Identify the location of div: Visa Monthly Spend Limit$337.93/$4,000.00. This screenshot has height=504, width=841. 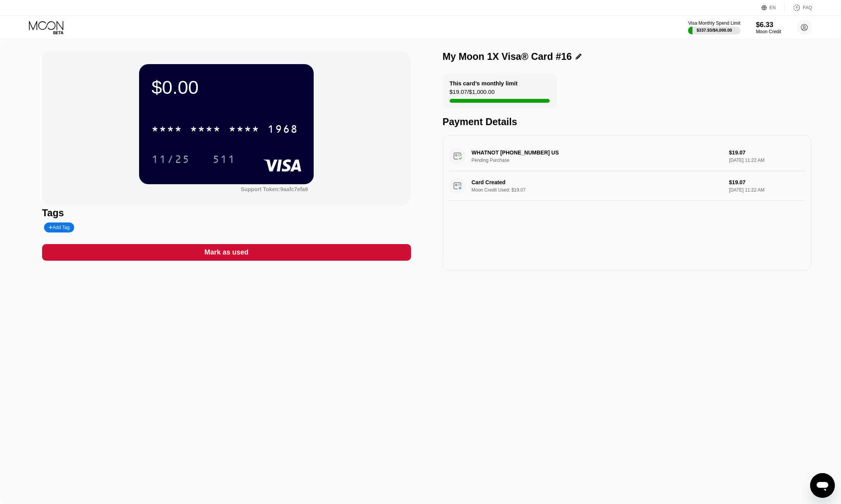
(715, 27).